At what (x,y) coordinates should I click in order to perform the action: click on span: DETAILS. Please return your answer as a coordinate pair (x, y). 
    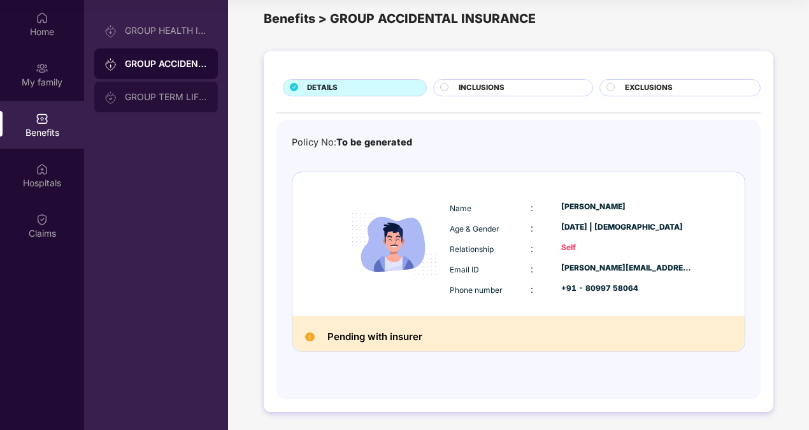
    Looking at the image, I should click on (323, 88).